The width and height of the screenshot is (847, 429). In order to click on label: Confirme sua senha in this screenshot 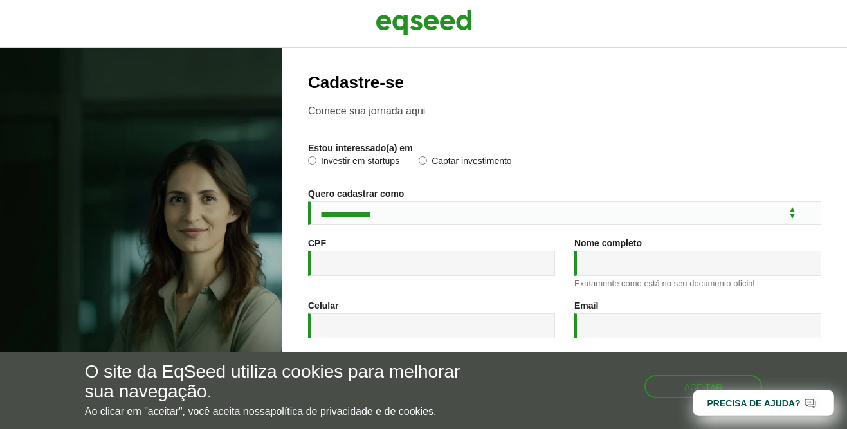, I will do `click(617, 356)`.